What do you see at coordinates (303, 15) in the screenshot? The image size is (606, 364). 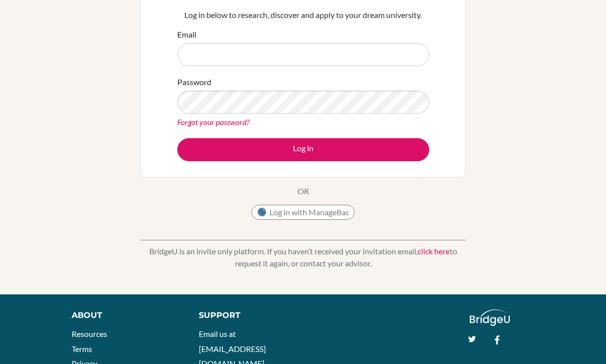 I see `p: Log in below to research, discover and apply to your dream university.` at bounding box center [303, 15].